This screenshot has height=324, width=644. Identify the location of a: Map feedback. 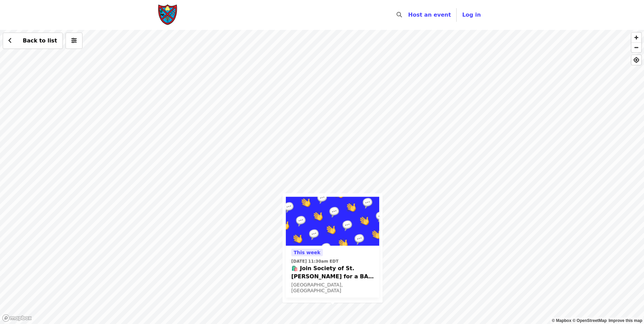
(625, 321).